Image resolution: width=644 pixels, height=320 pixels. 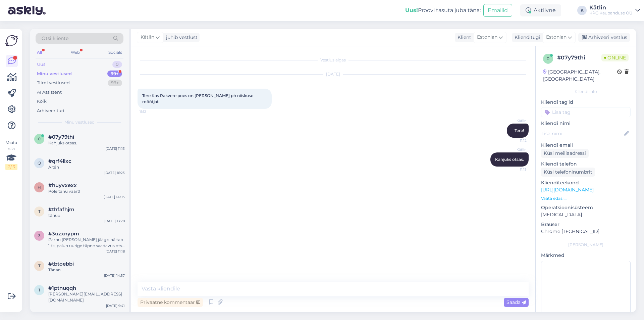 What do you see at coordinates (61, 137) in the screenshot?
I see `span: #07y79thi` at bounding box center [61, 137].